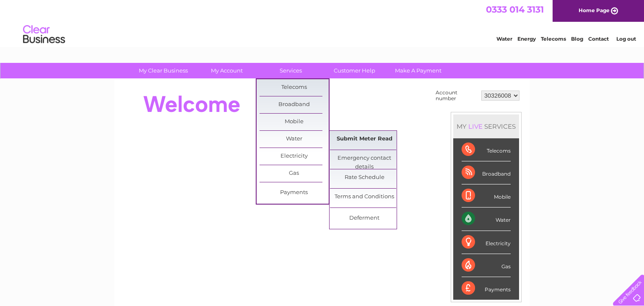 This screenshot has width=644, height=306. I want to click on div: LIVE, so click(475, 126).